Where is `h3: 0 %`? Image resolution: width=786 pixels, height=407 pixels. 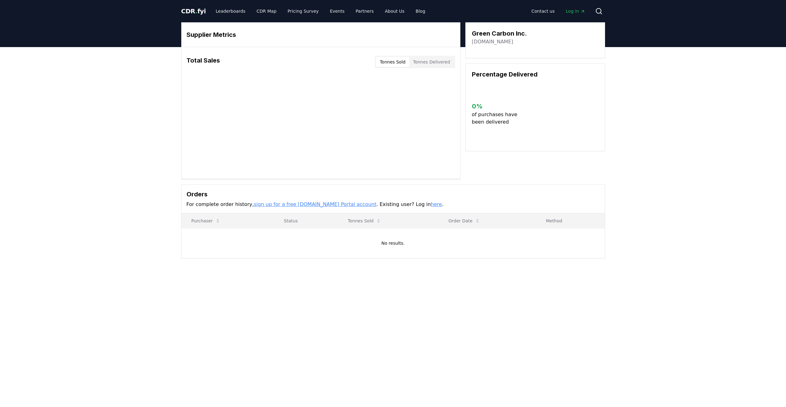 h3: 0 % is located at coordinates (497, 106).